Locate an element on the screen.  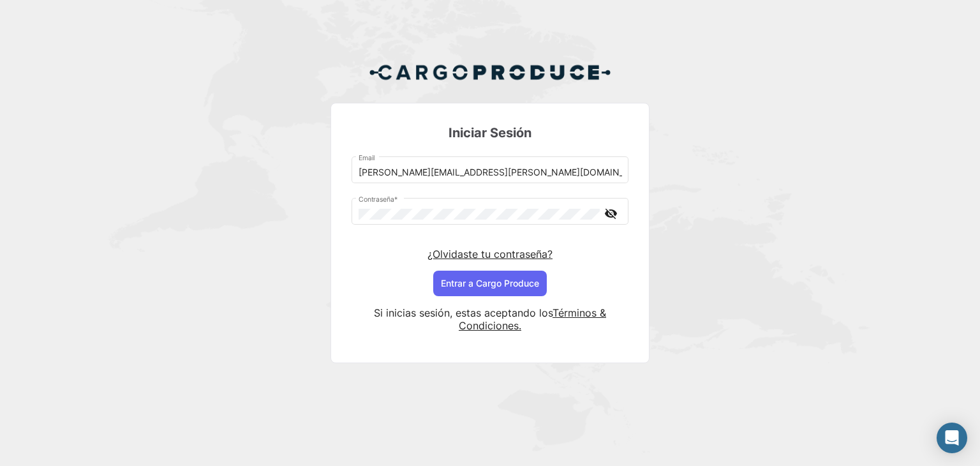
h3: Iniciar Sesión is located at coordinates (490, 133).